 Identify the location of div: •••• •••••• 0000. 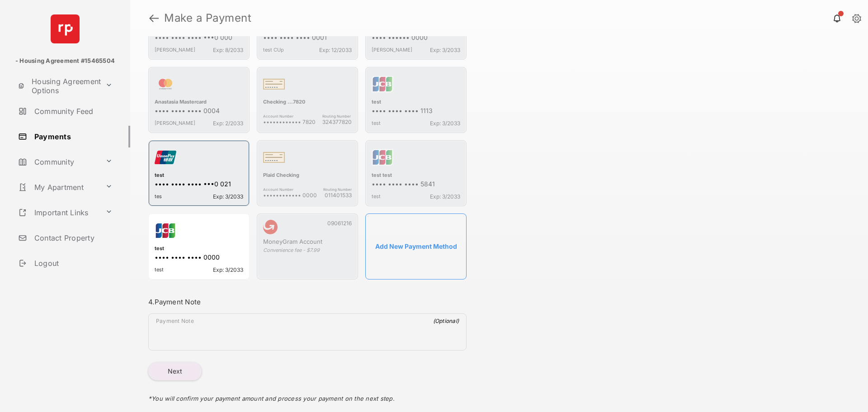
(416, 38).